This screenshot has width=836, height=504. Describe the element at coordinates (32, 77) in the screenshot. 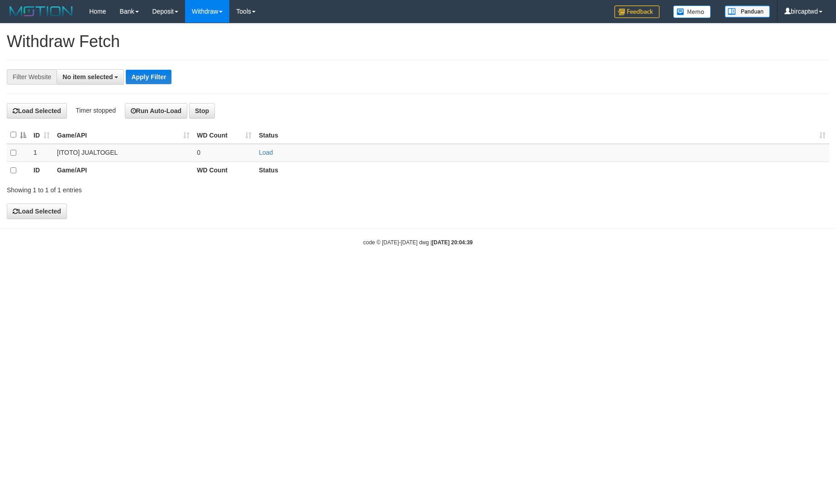

I see `div: Filter Website` at that location.